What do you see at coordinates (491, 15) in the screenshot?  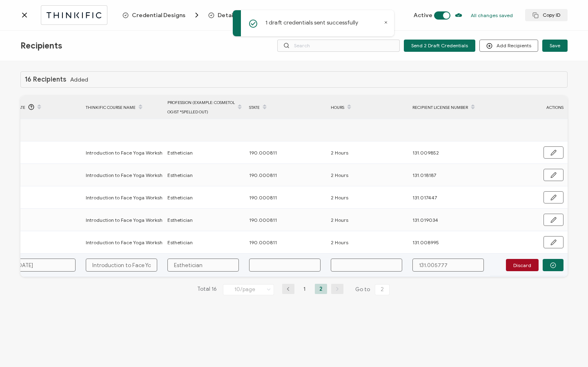 I see `p: All changes saved` at bounding box center [491, 15].